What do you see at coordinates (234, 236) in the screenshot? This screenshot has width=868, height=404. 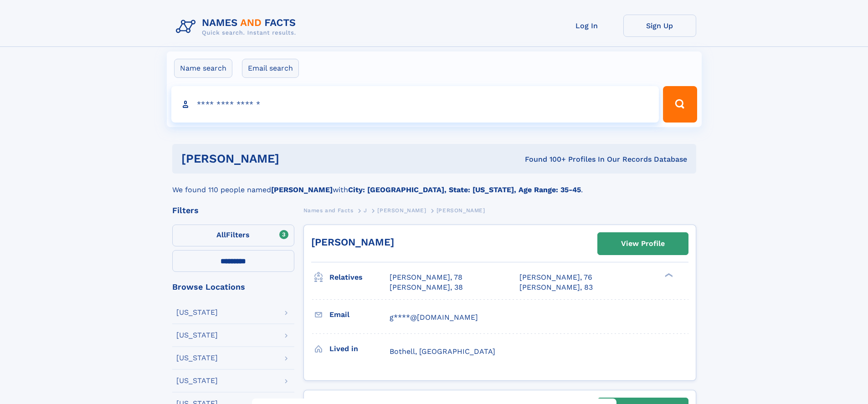 I see `label: Filters` at bounding box center [234, 236].